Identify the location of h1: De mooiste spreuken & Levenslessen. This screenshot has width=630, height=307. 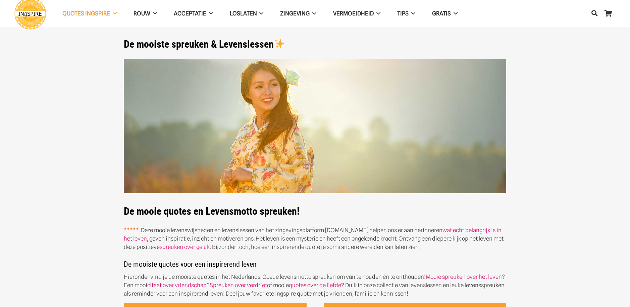
(315, 44).